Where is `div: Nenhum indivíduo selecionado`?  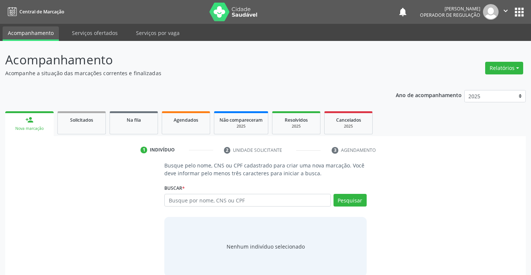 div: Nenhum indivíduo selecionado is located at coordinates (266, 247).